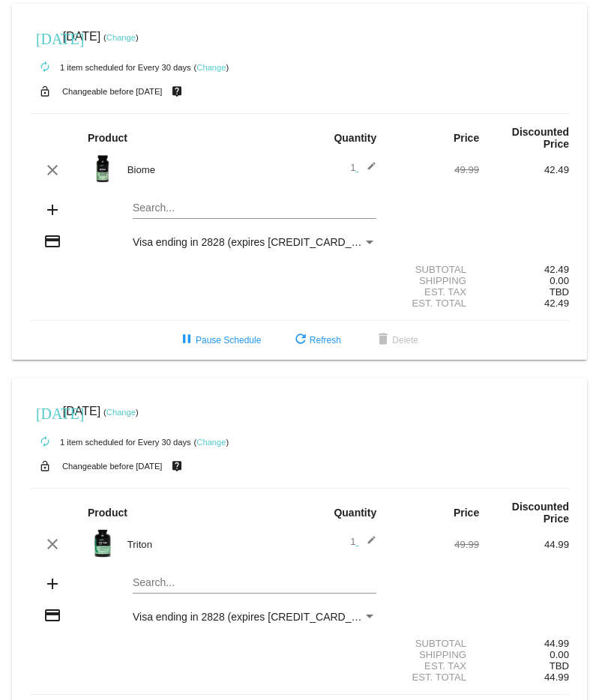 The width and height of the screenshot is (599, 700). I want to click on img: Image-1-Carousel-Biome-Transp.png, so click(103, 168).